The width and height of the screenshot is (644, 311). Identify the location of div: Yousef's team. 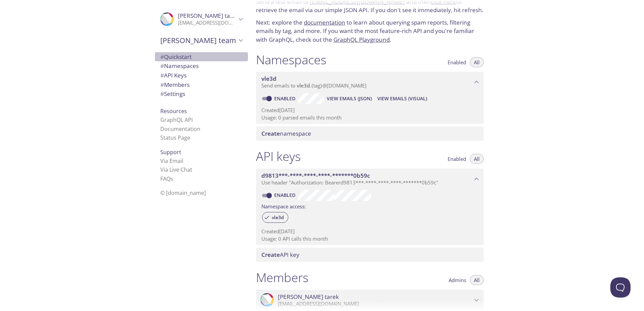
(201, 40).